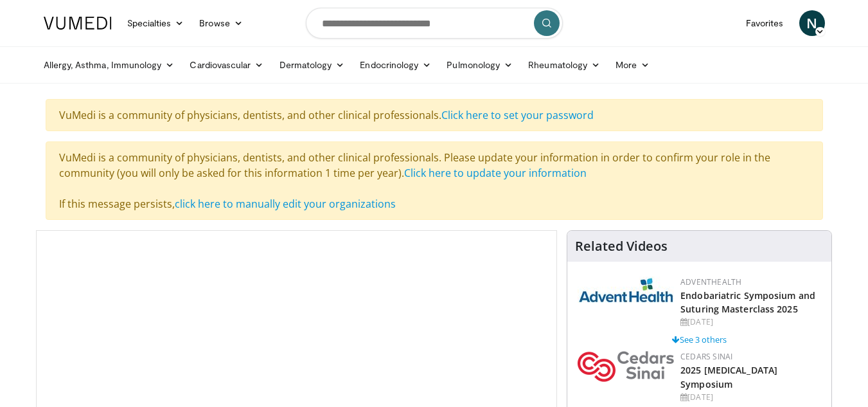 The image size is (868, 407). Describe the element at coordinates (155, 23) in the screenshot. I see `a: Specialties` at that location.